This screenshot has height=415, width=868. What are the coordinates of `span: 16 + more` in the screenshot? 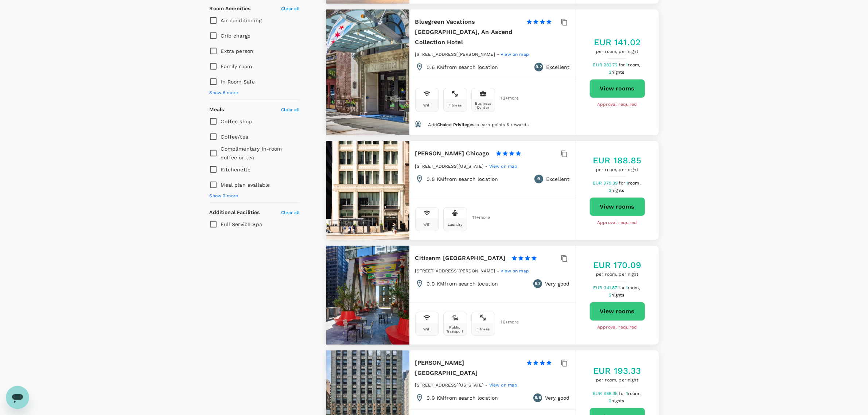 It's located at (507, 322).